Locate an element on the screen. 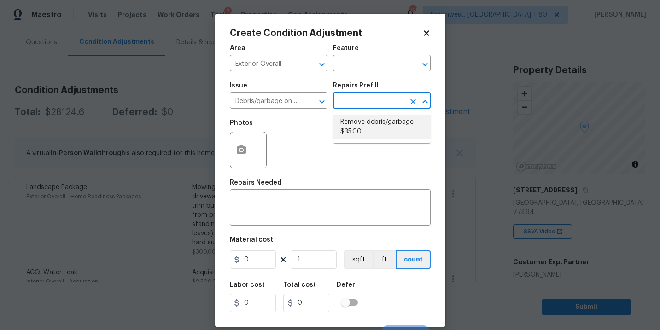 The width and height of the screenshot is (660, 330). button: sqft is located at coordinates (358, 260).